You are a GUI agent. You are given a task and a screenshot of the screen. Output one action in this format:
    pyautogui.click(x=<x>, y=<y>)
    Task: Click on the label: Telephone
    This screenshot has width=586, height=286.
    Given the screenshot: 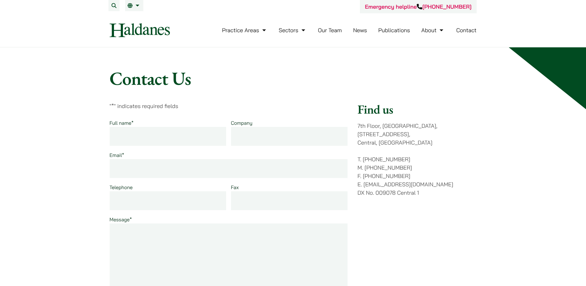 What is the action you would take?
    pyautogui.click(x=121, y=187)
    